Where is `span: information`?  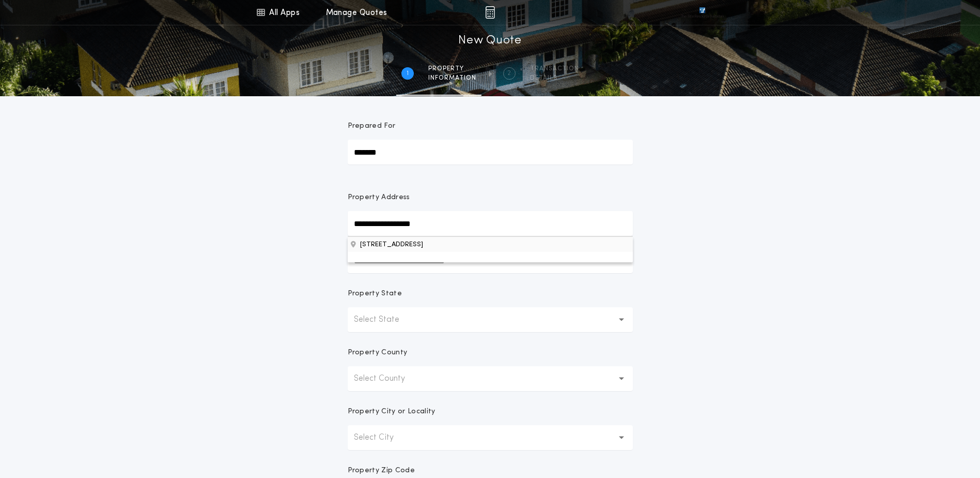 span: information is located at coordinates (452, 78).